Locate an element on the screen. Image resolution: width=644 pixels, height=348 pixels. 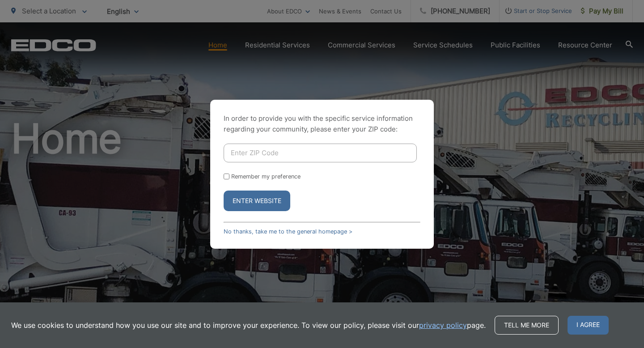
a: No thanks, take me to the general homepage > is located at coordinates (288, 231).